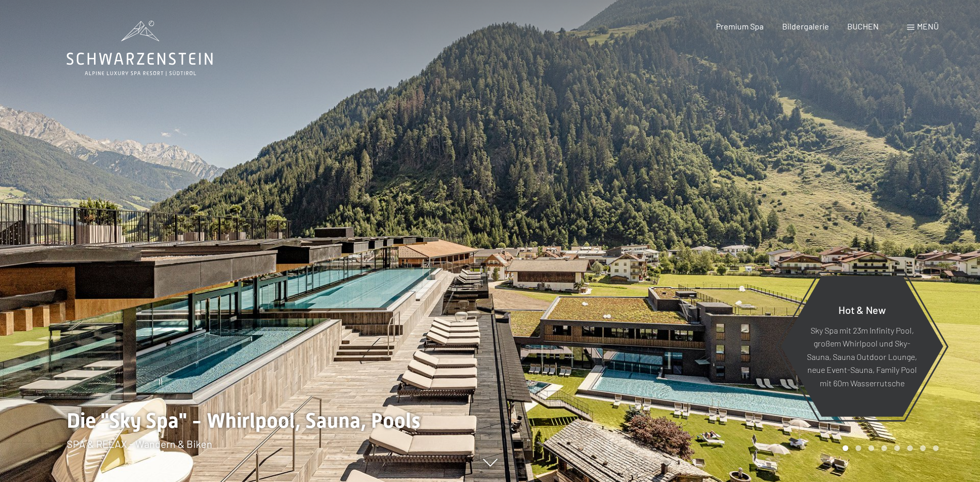  Describe the element at coordinates (897, 447) in the screenshot. I see `div: Carousel Page 5` at that location.